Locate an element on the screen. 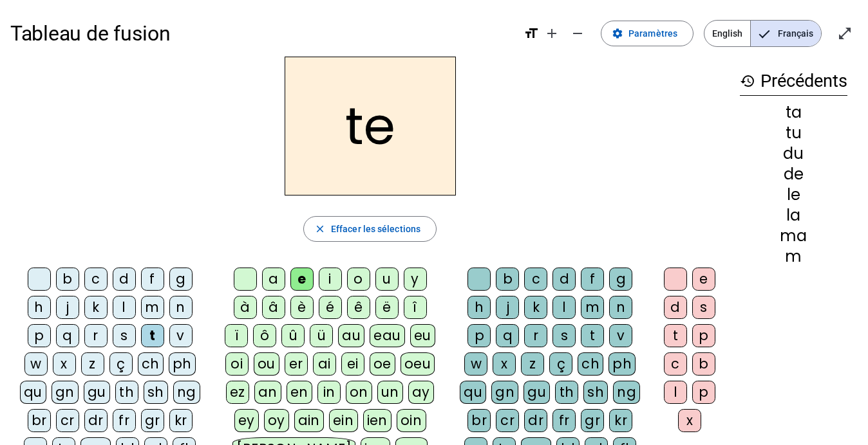  div: r is located at coordinates (535, 336).